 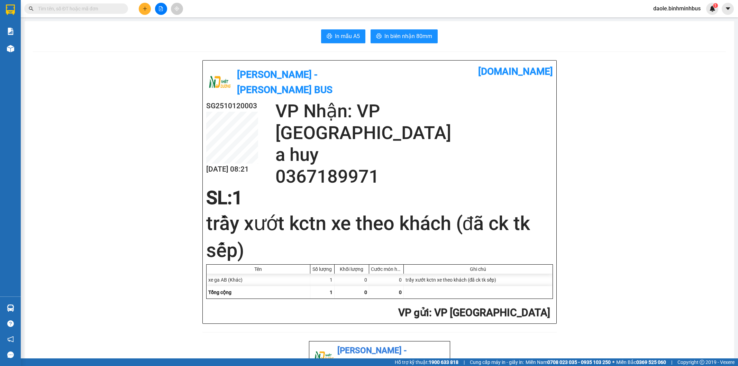 I want to click on span: Hỗ trợ kỹ thuật:, so click(x=427, y=362).